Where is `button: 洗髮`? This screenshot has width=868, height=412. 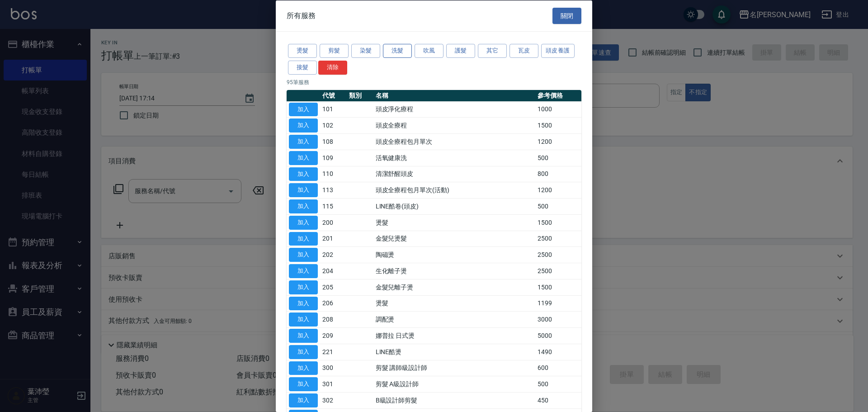
button: 洗髮 is located at coordinates (398, 50).